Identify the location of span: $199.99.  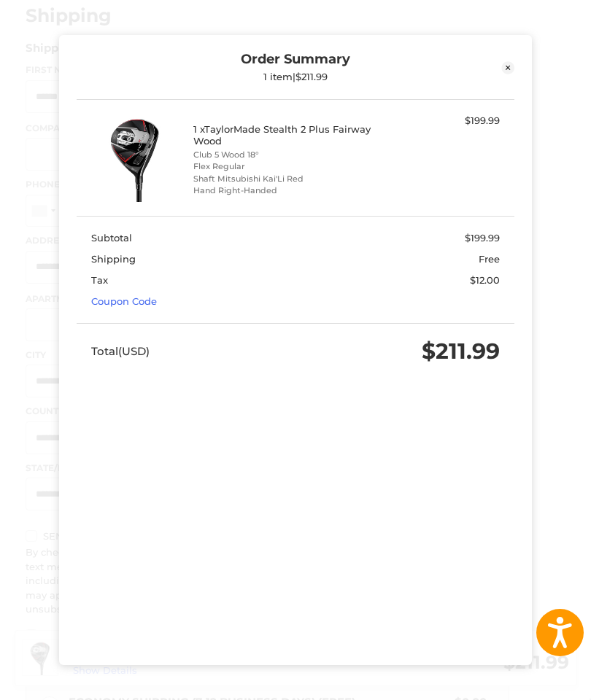
(482, 238).